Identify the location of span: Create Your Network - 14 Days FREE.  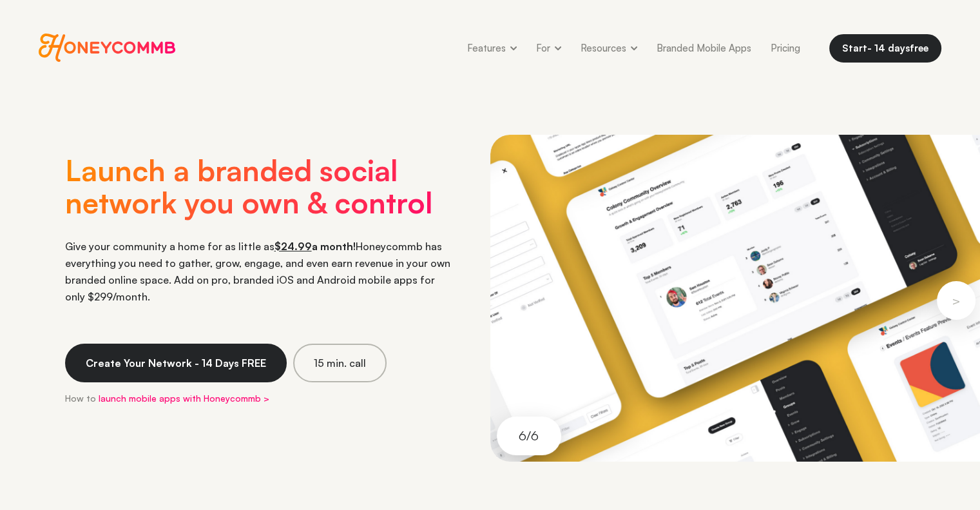
(176, 363).